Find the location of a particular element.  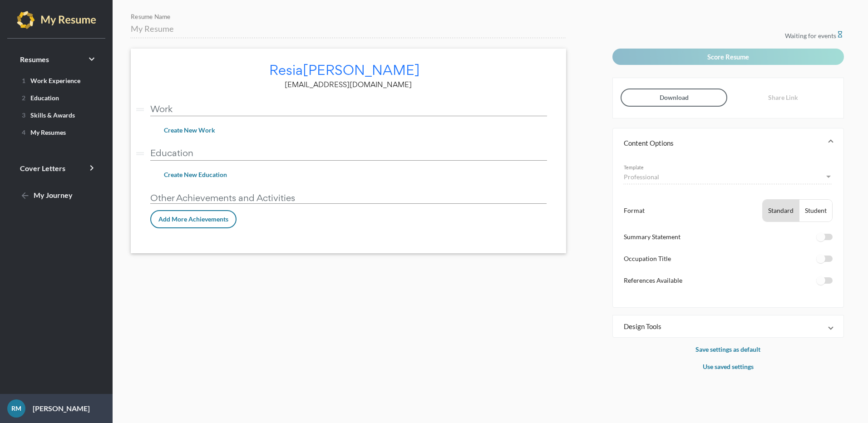

div: Student is located at coordinates (816, 211).